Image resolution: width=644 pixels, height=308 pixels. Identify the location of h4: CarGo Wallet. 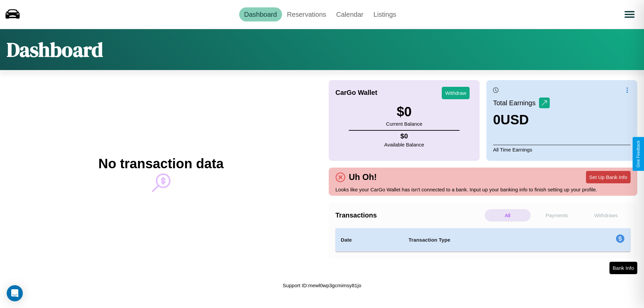
(356, 93).